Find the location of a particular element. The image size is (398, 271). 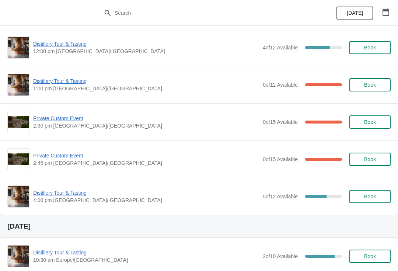

img: Distillery Tour & Tasting | | 4:00 pm Europe/London is located at coordinates (18, 196).